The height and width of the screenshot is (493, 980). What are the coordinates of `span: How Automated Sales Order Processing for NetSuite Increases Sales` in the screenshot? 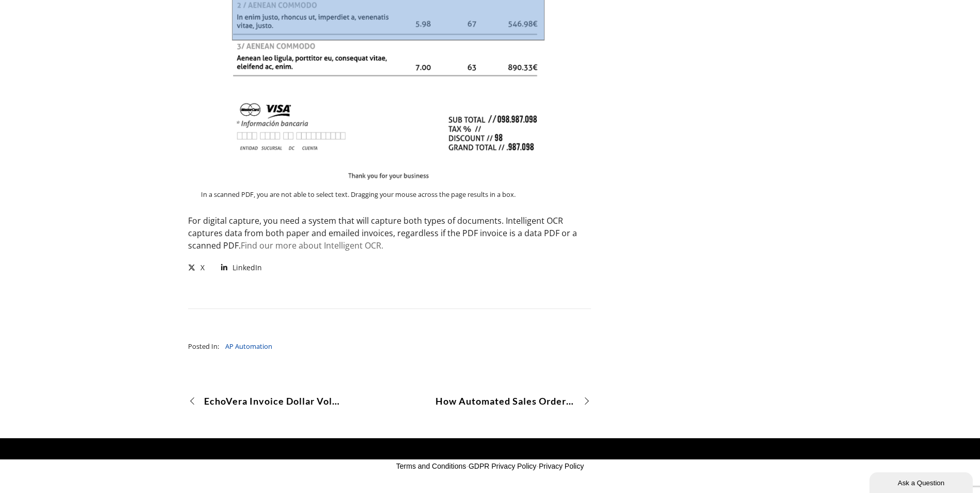 It's located at (505, 401).